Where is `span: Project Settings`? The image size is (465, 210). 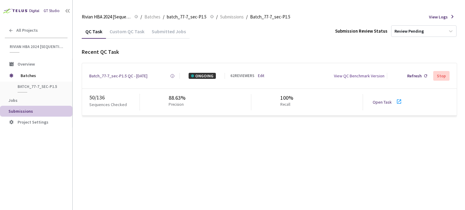 span: Project Settings is located at coordinates (33, 122).